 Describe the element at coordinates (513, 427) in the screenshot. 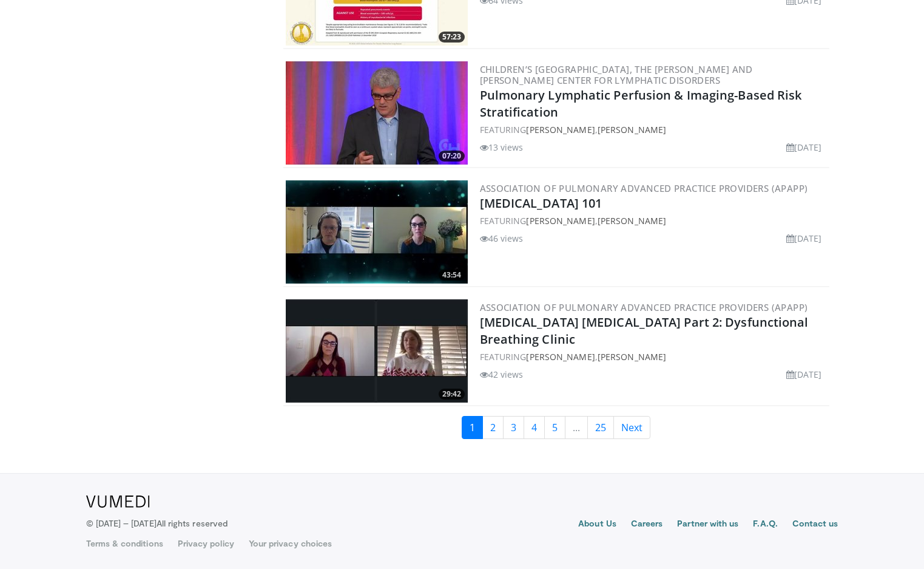

I see `a: 3` at that location.